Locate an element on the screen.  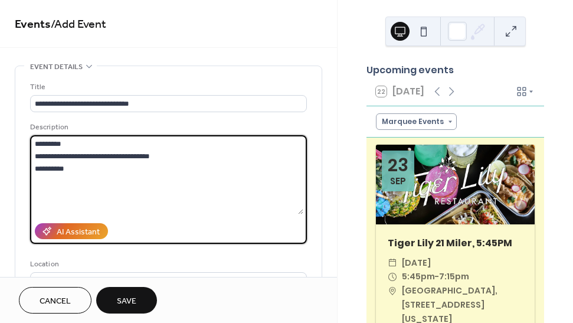
span: 7:15pm is located at coordinates (454, 277).